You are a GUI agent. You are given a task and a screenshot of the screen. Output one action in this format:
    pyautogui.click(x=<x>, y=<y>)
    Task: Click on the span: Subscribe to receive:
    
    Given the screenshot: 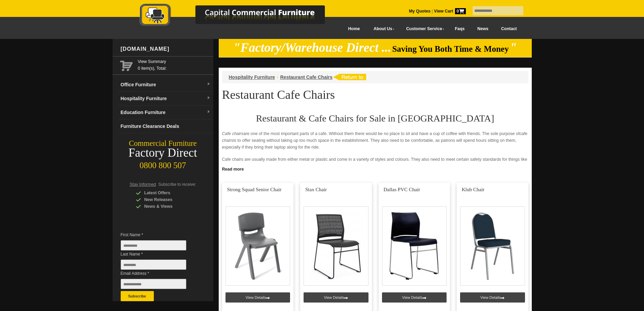 What is the action you would take?
    pyautogui.click(x=177, y=184)
    